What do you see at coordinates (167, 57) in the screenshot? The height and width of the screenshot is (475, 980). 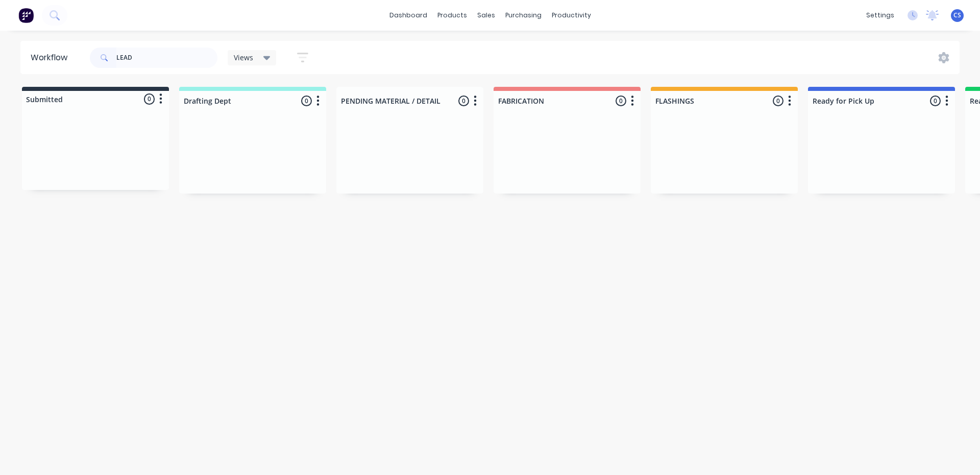 I see `input: Search for orders...` at bounding box center [167, 57].